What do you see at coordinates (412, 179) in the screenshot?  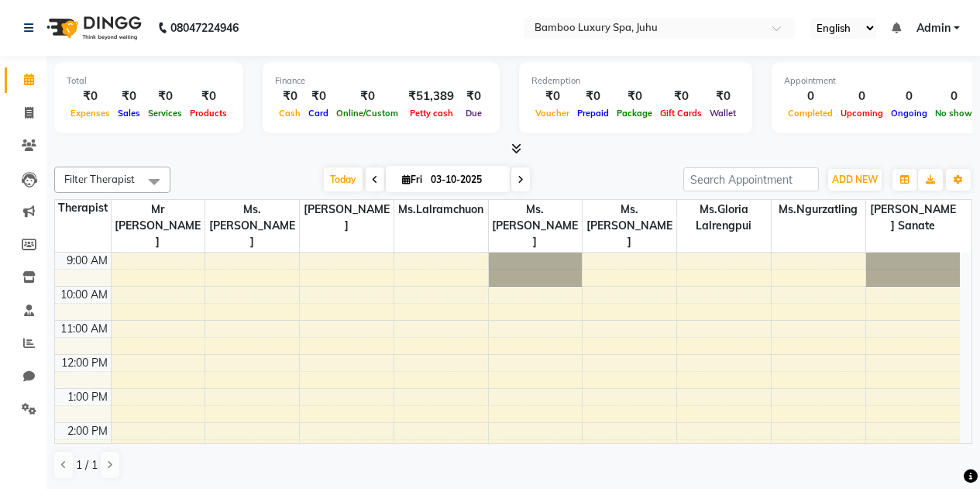 I see `span: Fri` at bounding box center [412, 179].